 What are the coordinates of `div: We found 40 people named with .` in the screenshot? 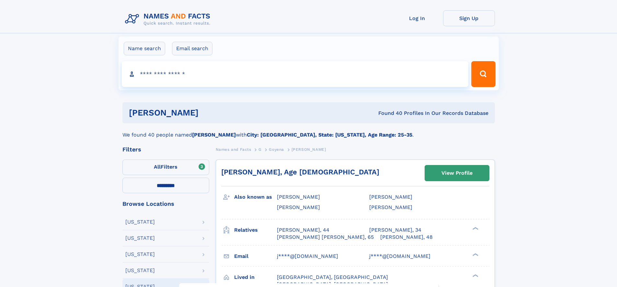 It's located at (309, 131).